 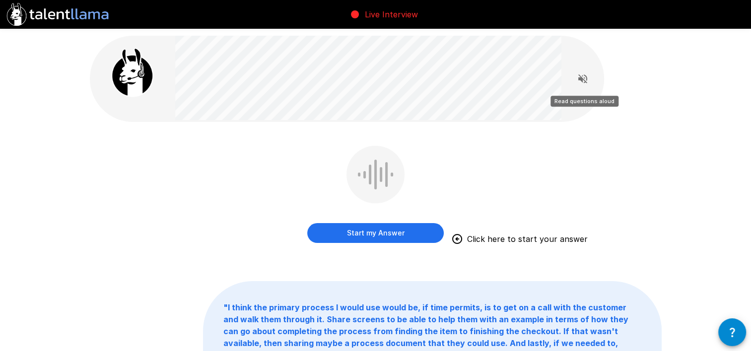 What do you see at coordinates (583, 79) in the screenshot?
I see `button: Read questions aloud` at bounding box center [583, 79].